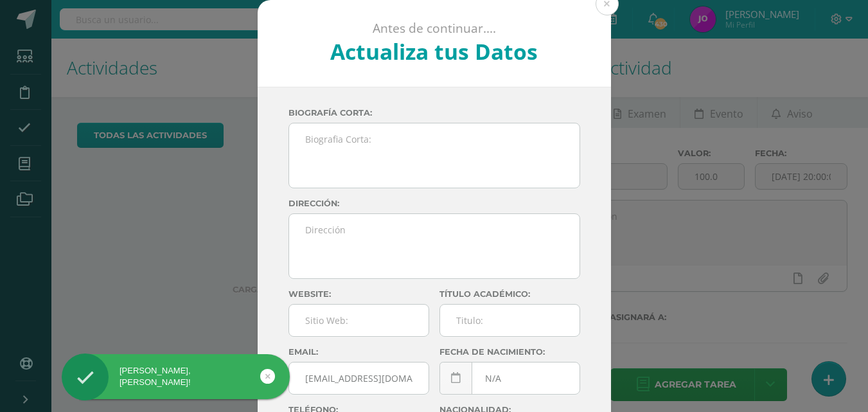 The height and width of the screenshot is (412, 868). What do you see at coordinates (358, 320) in the screenshot?
I see `input: Sitio Web:` at bounding box center [358, 320].